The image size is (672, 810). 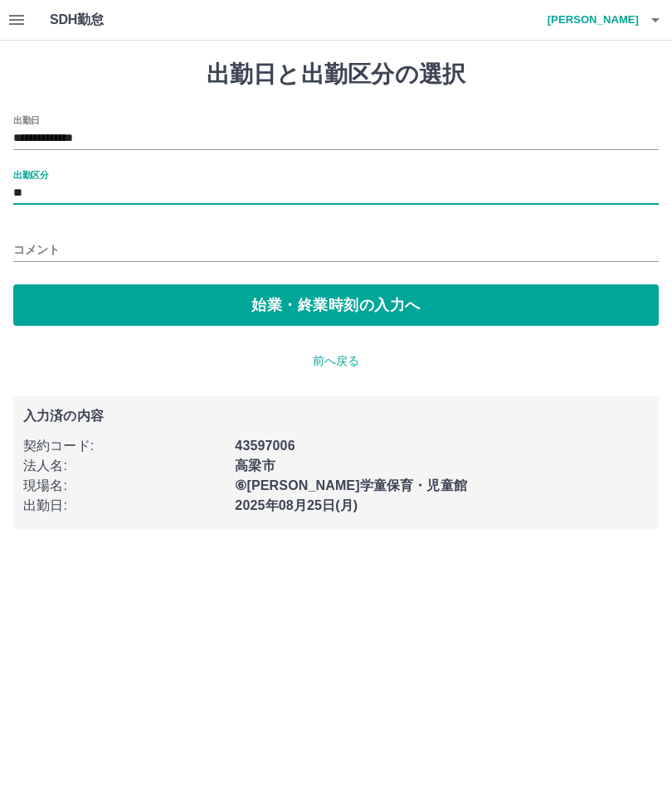 I want to click on p: 現場名 :, so click(x=123, y=486).